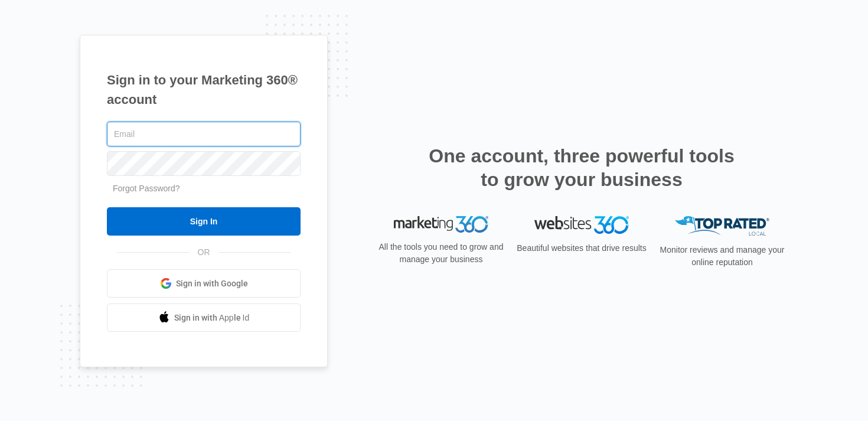 The image size is (868, 421). I want to click on p: Beautiful websites that drive results, so click(581, 248).